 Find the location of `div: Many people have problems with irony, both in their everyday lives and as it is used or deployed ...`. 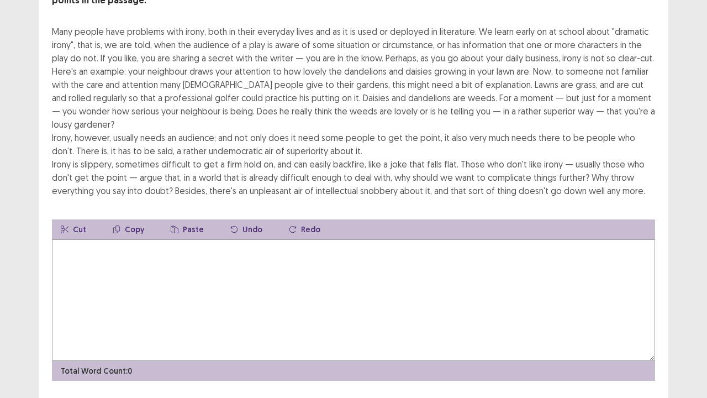

div: Many people have problems with irony, both in their everyday lives and as it is used or deployed ... is located at coordinates (354, 111).